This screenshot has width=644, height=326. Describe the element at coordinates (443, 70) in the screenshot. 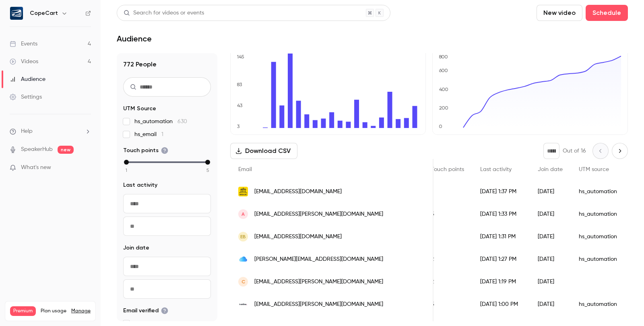

I see `text: 600` at that location.